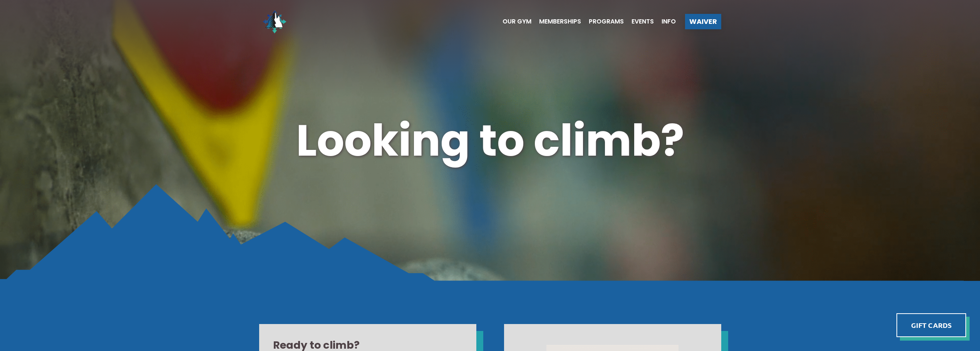 The image size is (980, 351). Describe the element at coordinates (602, 21) in the screenshot. I see `a: Programs` at that location.